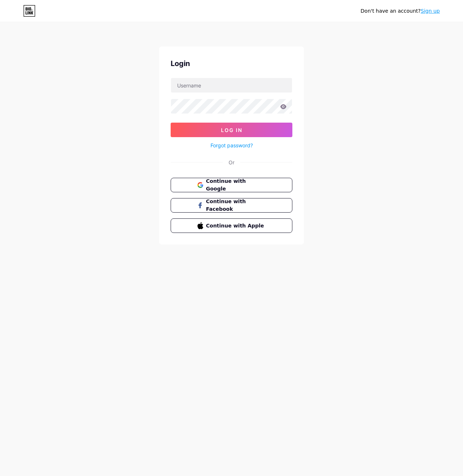  What do you see at coordinates (232, 130) in the screenshot?
I see `span: Log In` at bounding box center [232, 130].